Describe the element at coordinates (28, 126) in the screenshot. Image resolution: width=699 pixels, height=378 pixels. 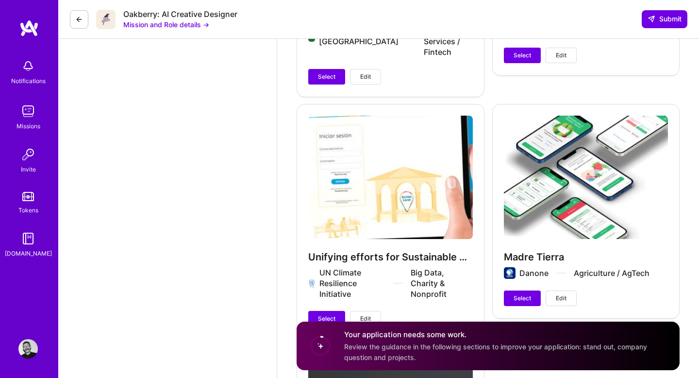
I see `div: Missions` at that location.